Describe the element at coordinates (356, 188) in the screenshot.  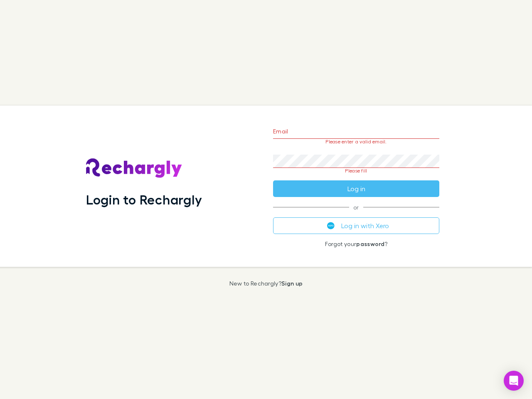
I see `button: Log in` at that location.